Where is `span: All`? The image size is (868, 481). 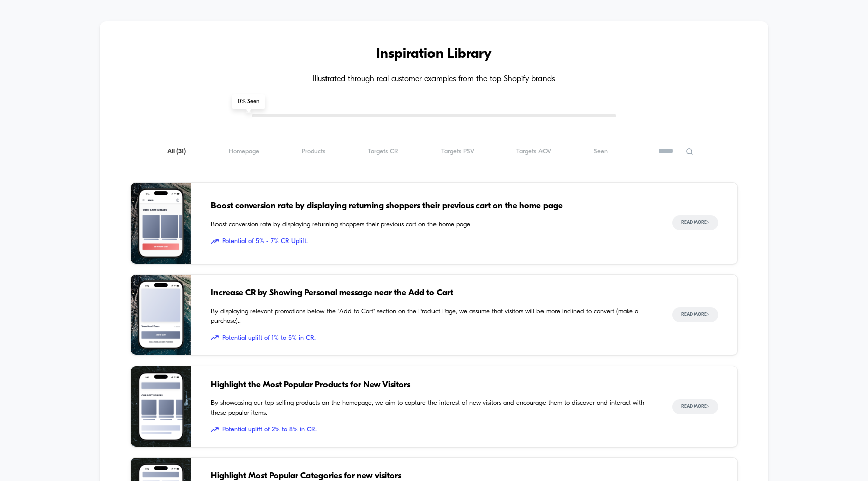 span: All is located at coordinates (176, 151).